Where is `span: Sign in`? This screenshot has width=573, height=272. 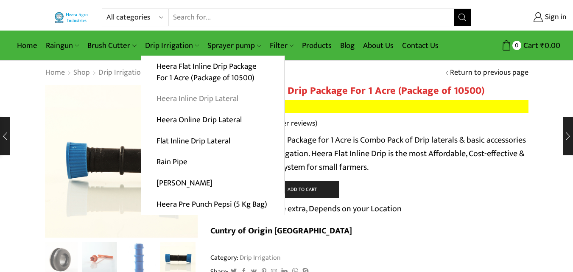 span: Sign in is located at coordinates (555, 17).